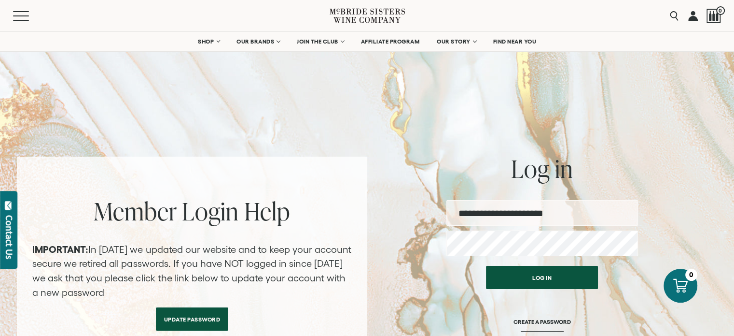 The height and width of the screenshot is (336, 734). What do you see at coordinates (391, 42) in the screenshot?
I see `a: AFFILIATE PROGRAM` at bounding box center [391, 42].